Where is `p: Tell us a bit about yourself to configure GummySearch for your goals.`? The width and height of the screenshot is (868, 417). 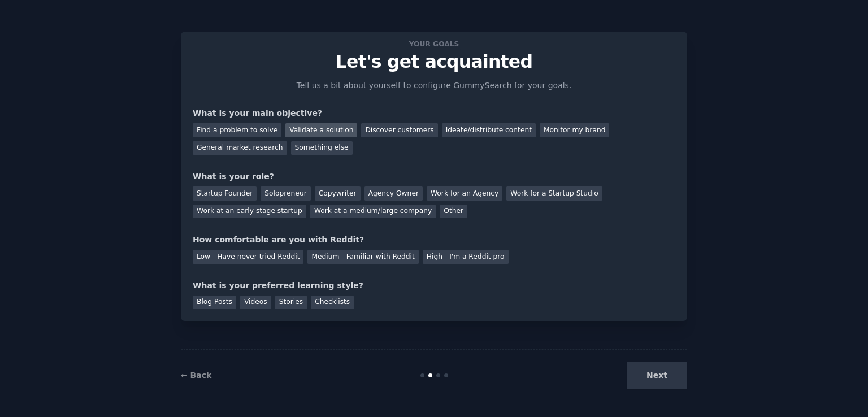 p: Tell us a bit about yourself to configure GummySearch for your goals. is located at coordinates (434, 85).